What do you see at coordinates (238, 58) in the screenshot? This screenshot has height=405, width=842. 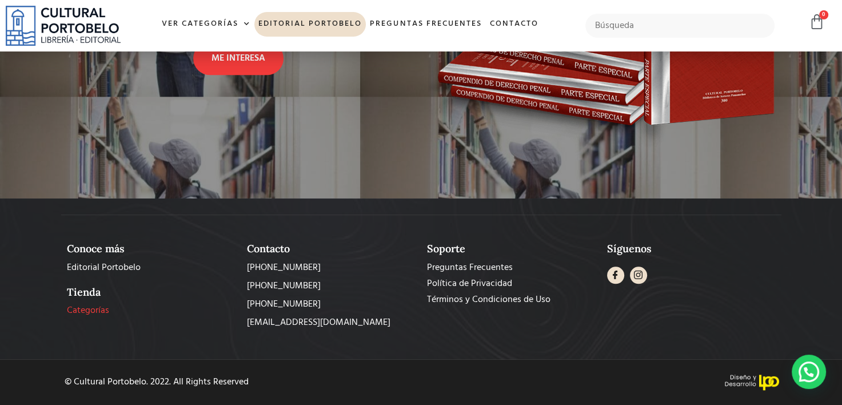 I see `span: ME INTERESA` at bounding box center [238, 58].